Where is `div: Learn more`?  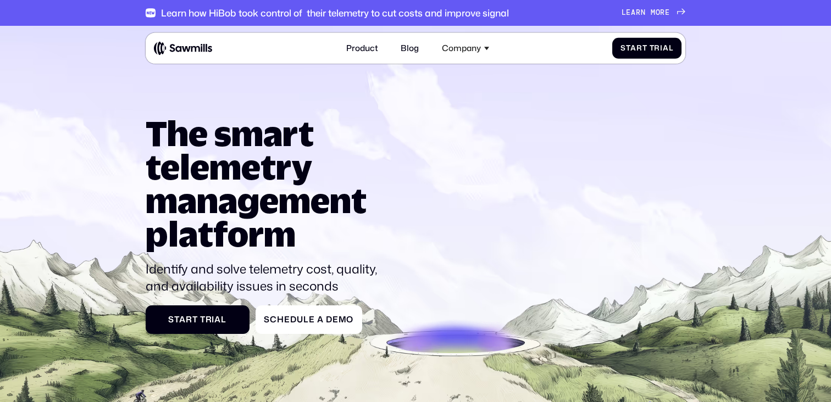
div: Learn more is located at coordinates (646, 13).